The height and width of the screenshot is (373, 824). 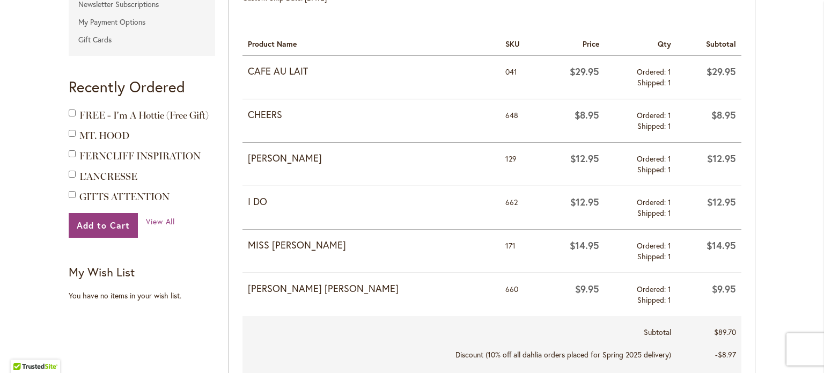 I want to click on span: MT. HOOD, so click(x=104, y=136).